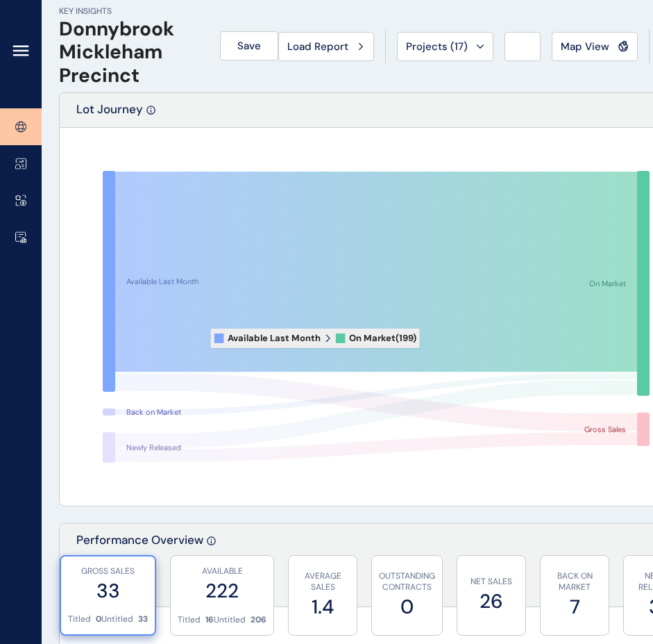 This screenshot has width=653, height=644. I want to click on label: 1.4, so click(323, 606).